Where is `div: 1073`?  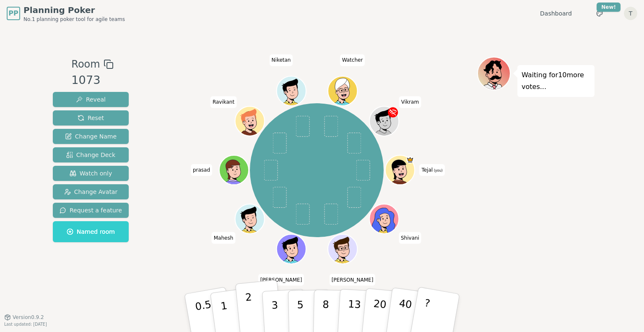
div: 1073 is located at coordinates (92, 80).